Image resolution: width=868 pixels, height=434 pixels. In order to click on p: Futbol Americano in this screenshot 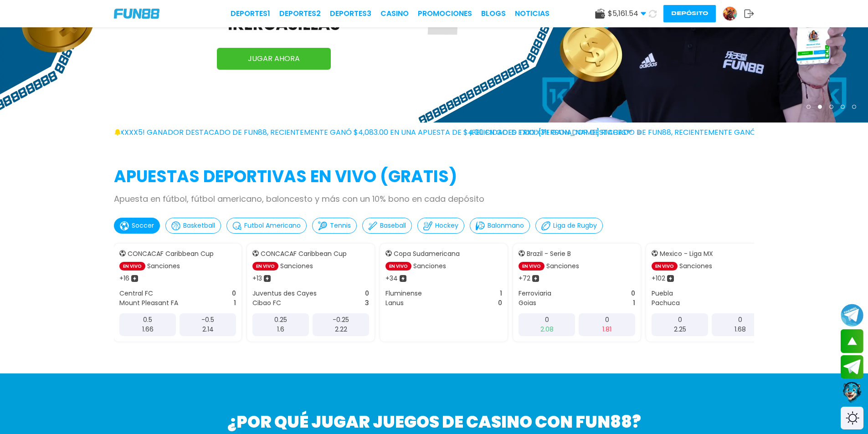, I will do `click(272, 225)`.